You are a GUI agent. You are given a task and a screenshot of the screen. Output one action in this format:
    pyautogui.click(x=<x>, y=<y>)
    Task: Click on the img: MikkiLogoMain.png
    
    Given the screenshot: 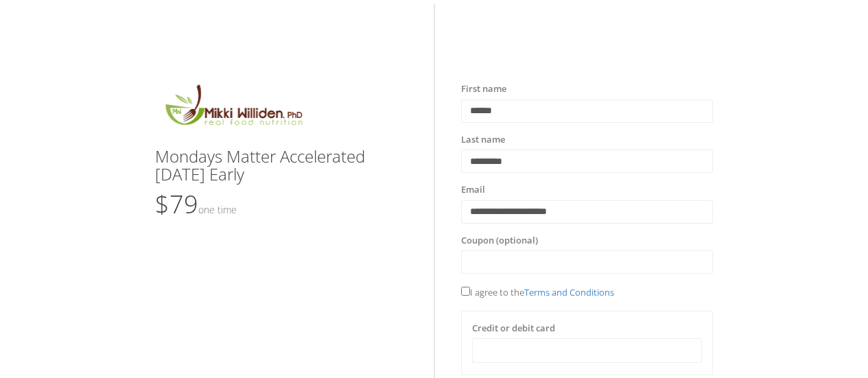 What is the action you would take?
    pyautogui.click(x=233, y=108)
    